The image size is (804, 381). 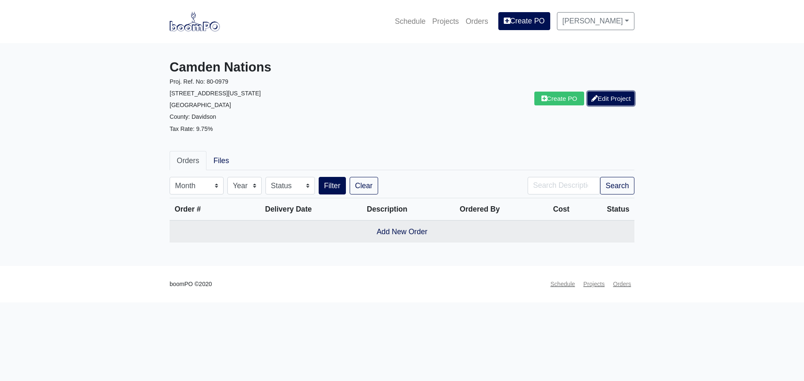 I want to click on a: Clear, so click(x=364, y=186).